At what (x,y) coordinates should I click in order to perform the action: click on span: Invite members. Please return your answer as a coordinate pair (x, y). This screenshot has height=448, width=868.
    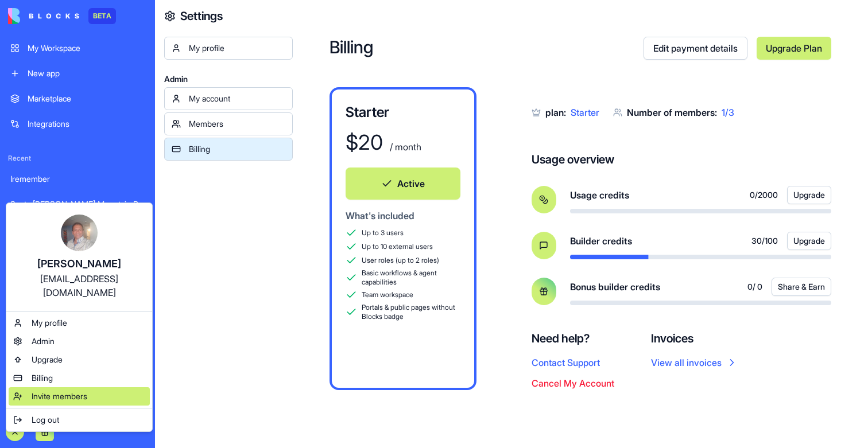
    Looking at the image, I should click on (59, 397).